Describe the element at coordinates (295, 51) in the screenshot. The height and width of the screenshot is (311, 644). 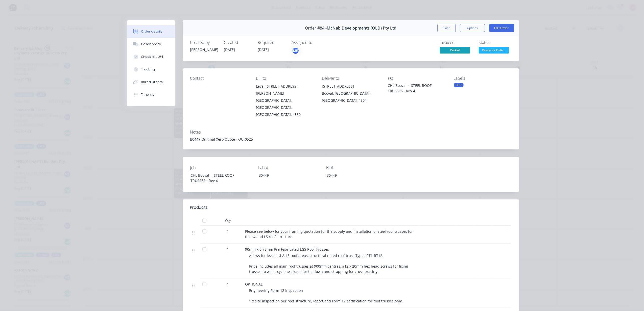
I see `div: ME` at that location.